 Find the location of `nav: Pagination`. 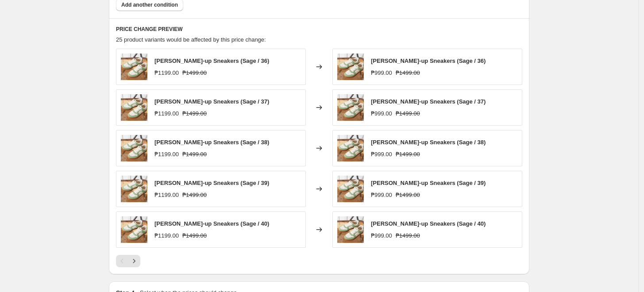

nav: Pagination is located at coordinates (128, 261).